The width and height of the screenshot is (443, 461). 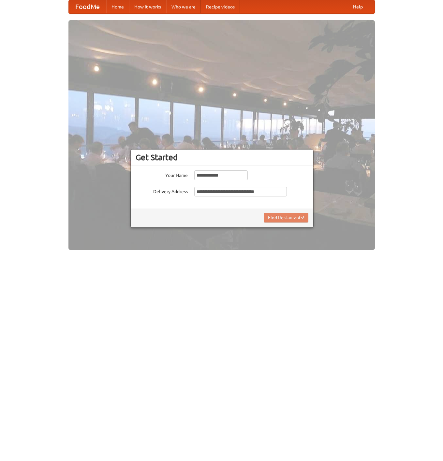 What do you see at coordinates (358, 7) in the screenshot?
I see `a: Help` at bounding box center [358, 7].